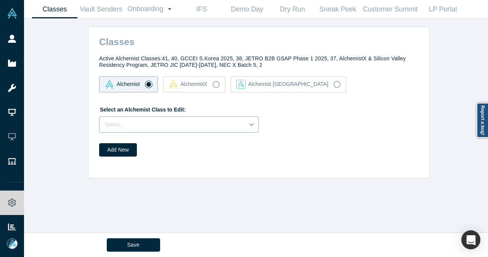 This screenshot has width=488, height=257. Describe the element at coordinates (152, 9) in the screenshot. I see `a: Onboarding` at that location.